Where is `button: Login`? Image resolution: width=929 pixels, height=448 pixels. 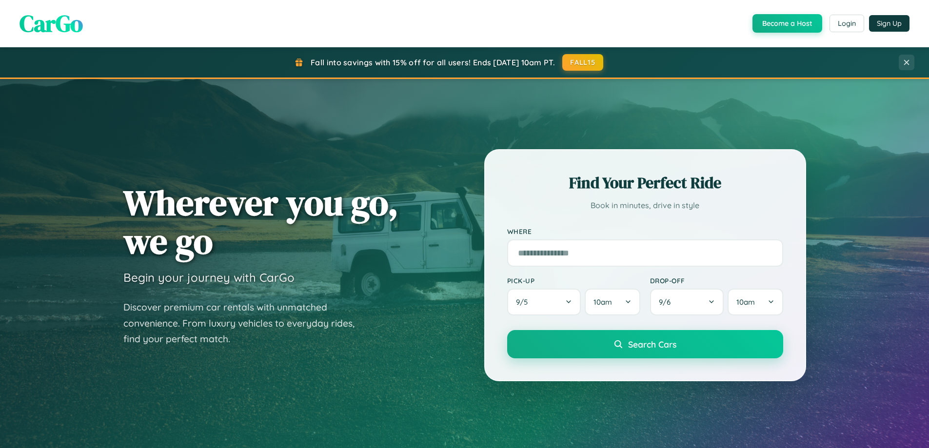 button: Login is located at coordinates (846, 23).